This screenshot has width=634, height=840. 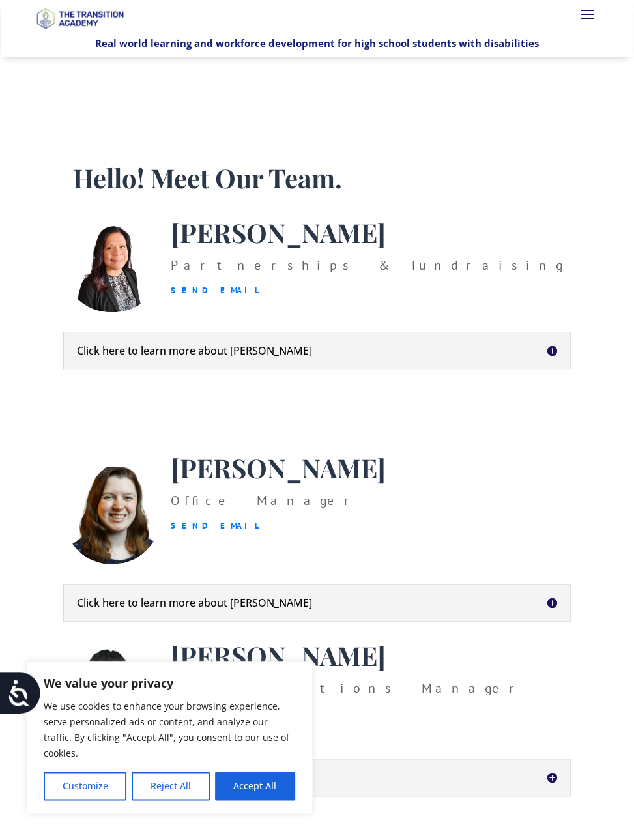 What do you see at coordinates (370, 701) in the screenshot?
I see `p: IT & Operations Manager` at bounding box center [370, 701].